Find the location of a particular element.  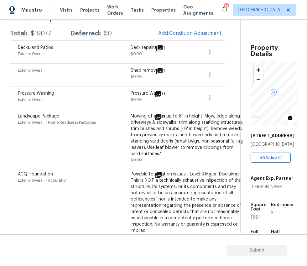

h5: Bedrooms is located at coordinates (282, 205).